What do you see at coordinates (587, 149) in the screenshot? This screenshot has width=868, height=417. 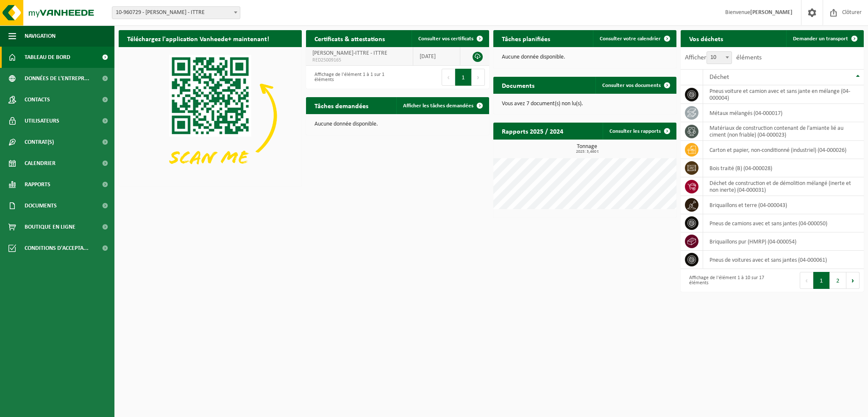 I see `h3: Tonnage` at bounding box center [587, 149].